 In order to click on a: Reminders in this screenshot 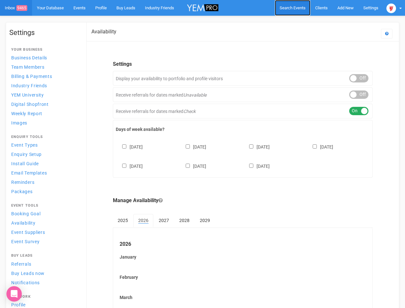, I will do `click(45, 182)`.